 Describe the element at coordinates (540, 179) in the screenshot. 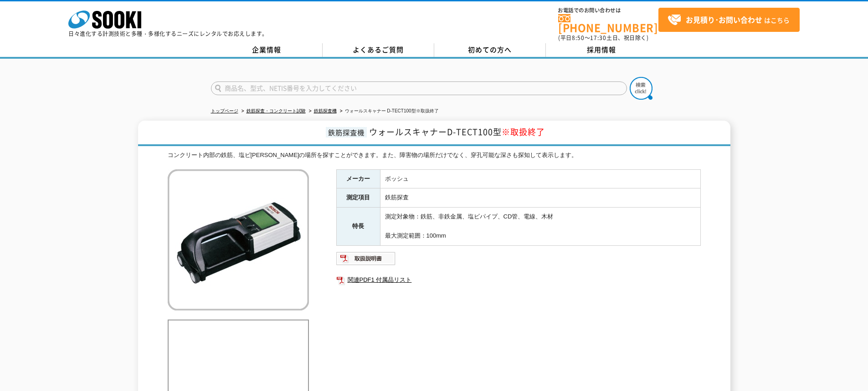

I see `td: ボッシュ` at that location.